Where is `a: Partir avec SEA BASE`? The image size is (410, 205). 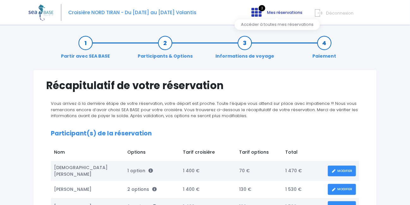
a: Partir avec SEA BASE is located at coordinates (86, 50).